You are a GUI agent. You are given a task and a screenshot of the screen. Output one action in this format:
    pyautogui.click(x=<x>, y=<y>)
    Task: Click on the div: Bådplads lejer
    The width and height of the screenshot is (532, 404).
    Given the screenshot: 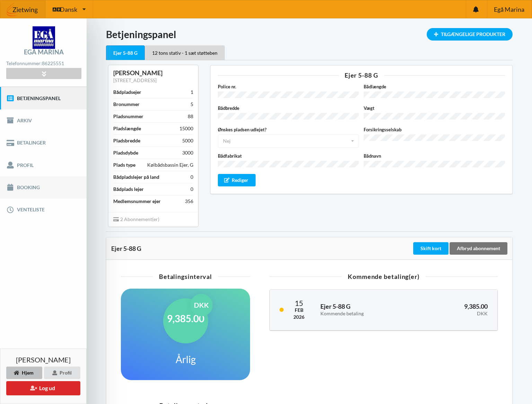 What is the action you would take?
    pyautogui.click(x=129, y=189)
    